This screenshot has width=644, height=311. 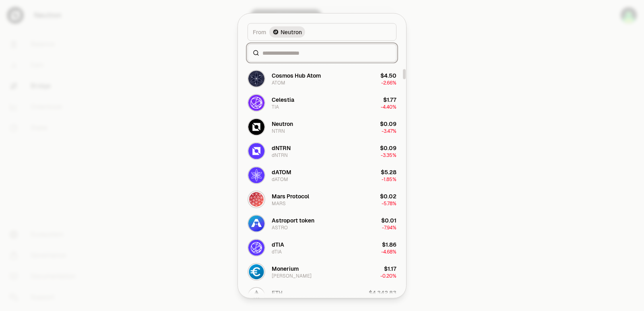 I want to click on img: dATOM Logo, so click(x=257, y=175).